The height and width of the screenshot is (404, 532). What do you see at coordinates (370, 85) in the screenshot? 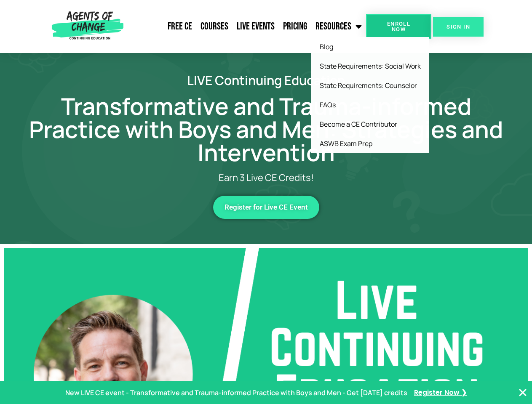
I see `a: State Requirements: Counselor` at bounding box center [370, 85].